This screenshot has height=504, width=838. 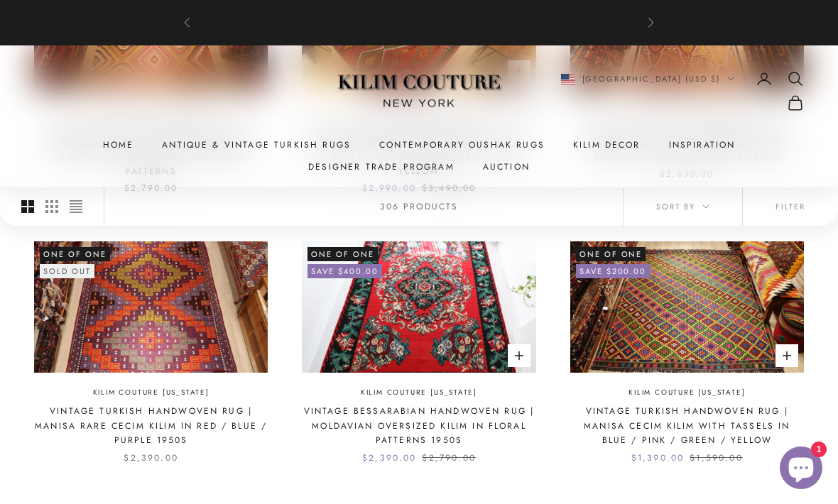 I want to click on span: Sort by, so click(x=682, y=206).